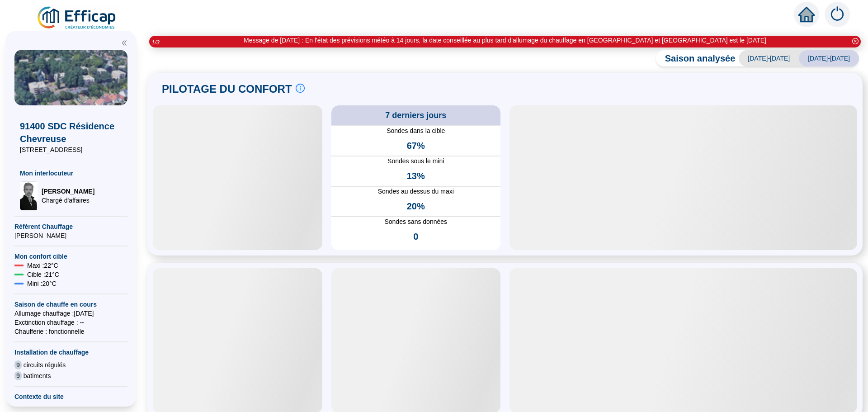 The width and height of the screenshot is (868, 412). I want to click on img: Chargé d'affaires, so click(29, 196).